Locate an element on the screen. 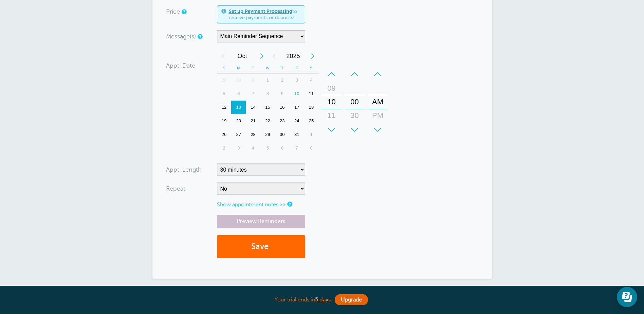  div: Wednesday, October 29 is located at coordinates (268, 134).